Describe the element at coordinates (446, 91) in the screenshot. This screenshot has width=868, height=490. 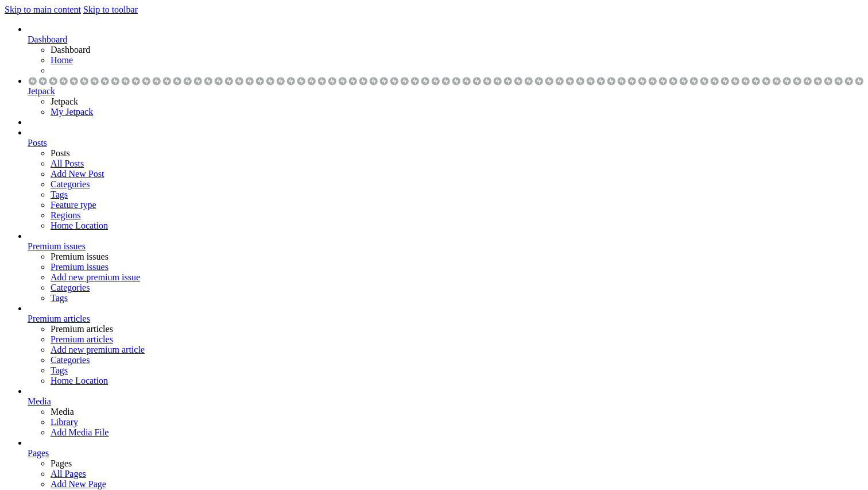
I see `div: Jetpack` at that location.